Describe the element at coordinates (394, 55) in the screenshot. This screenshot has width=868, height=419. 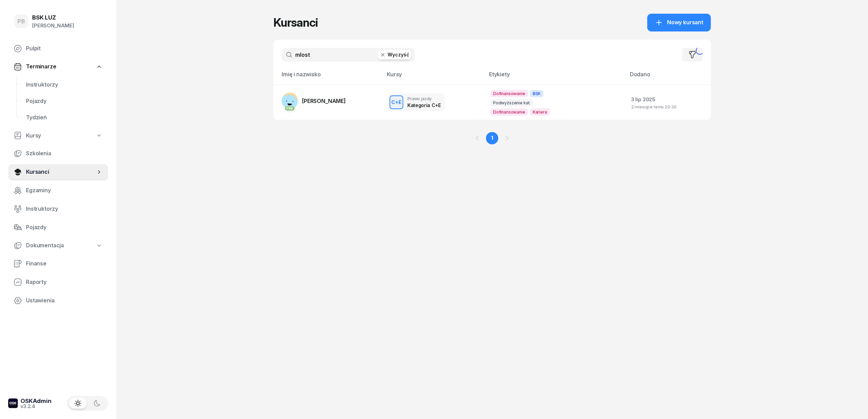
I see `button: Wyczyść` at that location.